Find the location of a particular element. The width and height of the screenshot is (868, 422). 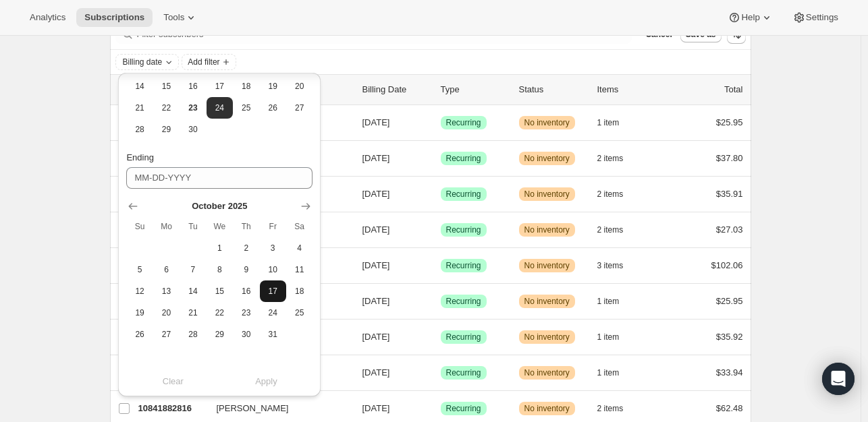

span: We is located at coordinates (220, 226).